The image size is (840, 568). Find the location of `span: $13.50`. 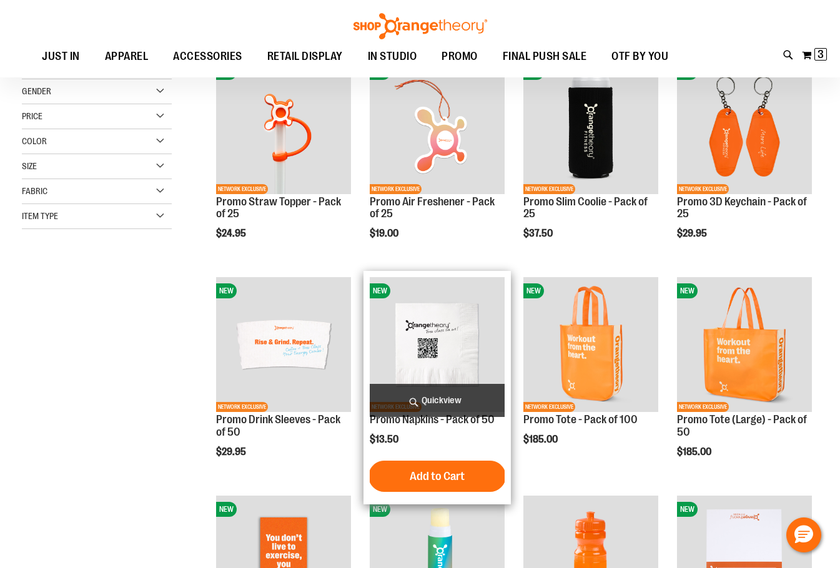

span: $13.50 is located at coordinates (385, 439).